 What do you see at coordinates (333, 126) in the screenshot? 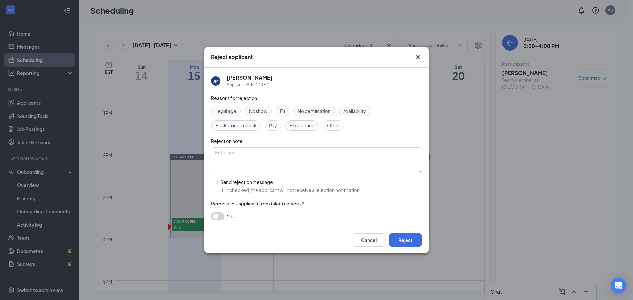
I see `span: Other` at bounding box center [333, 126].